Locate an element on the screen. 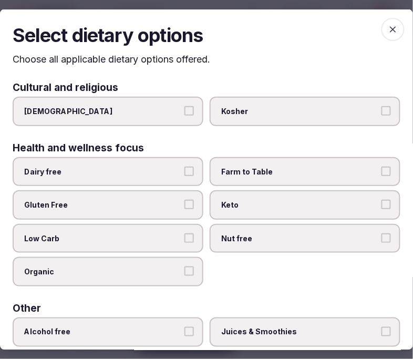 The height and width of the screenshot is (359, 413). p: Choose all applicable dietary options offered. is located at coordinates (206, 58).